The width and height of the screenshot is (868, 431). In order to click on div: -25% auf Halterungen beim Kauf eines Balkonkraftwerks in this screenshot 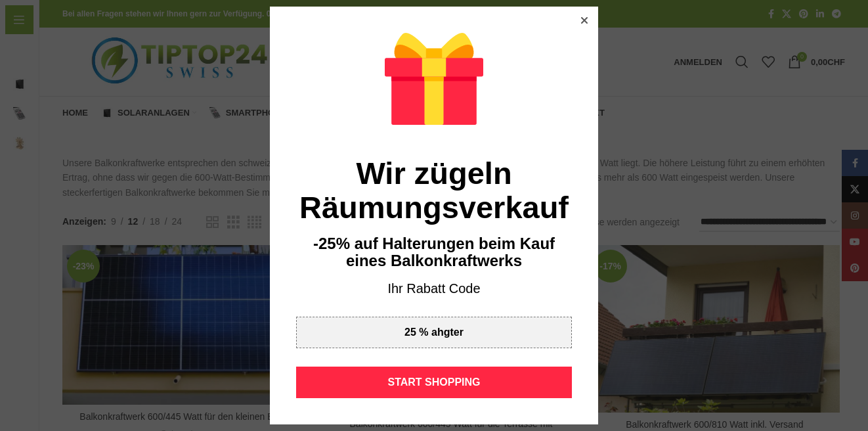, I will do `click(434, 252)`.